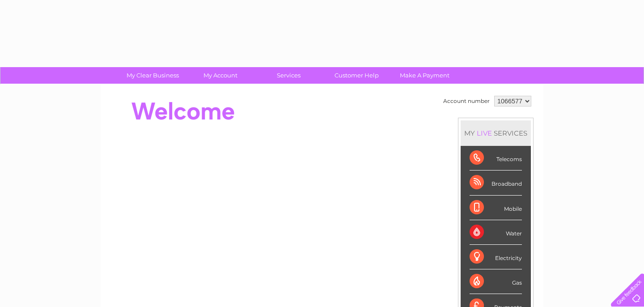 The width and height of the screenshot is (644, 307). I want to click on div: Broadband, so click(496, 183).